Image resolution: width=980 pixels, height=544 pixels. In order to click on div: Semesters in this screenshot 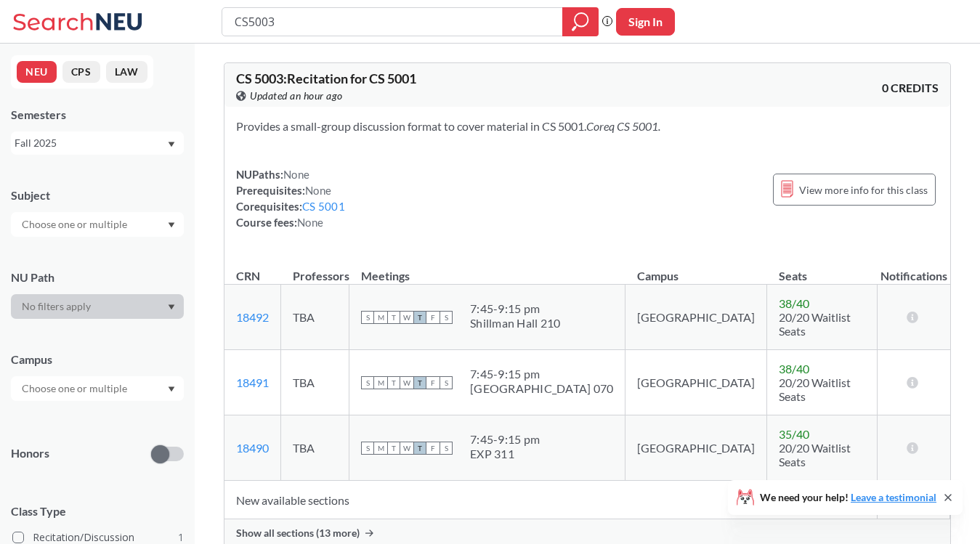, I will do `click(98, 115)`.